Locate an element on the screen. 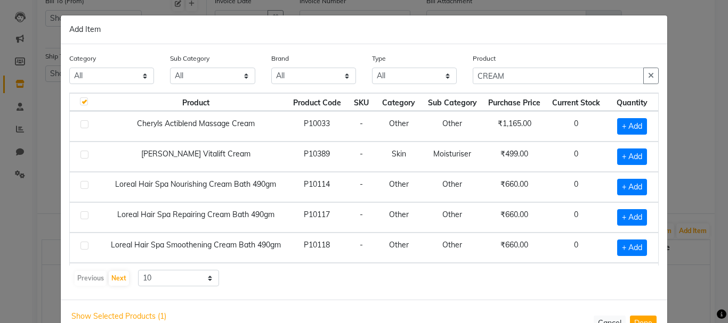 The width and height of the screenshot is (728, 323). label: Sub Category is located at coordinates (190, 59).